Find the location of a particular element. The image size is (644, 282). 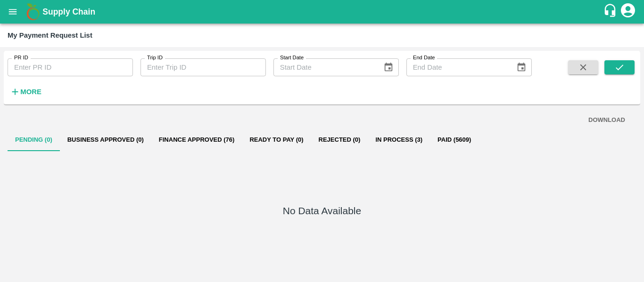

input: End Date is located at coordinates (458, 67).